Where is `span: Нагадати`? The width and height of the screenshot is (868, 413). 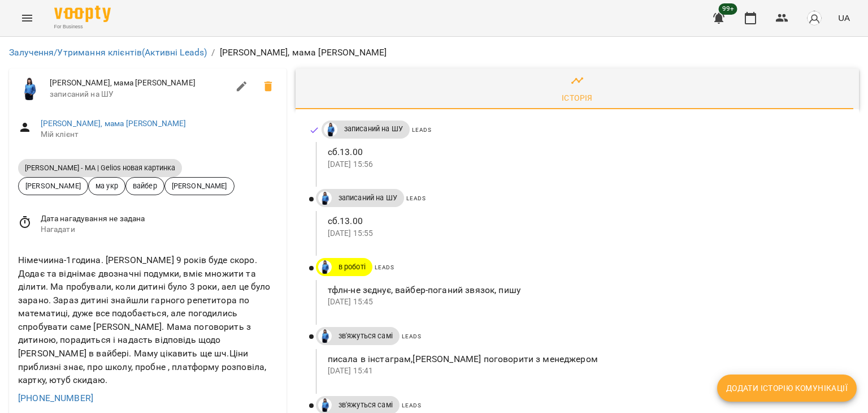
span: Нагадати is located at coordinates (159, 230).